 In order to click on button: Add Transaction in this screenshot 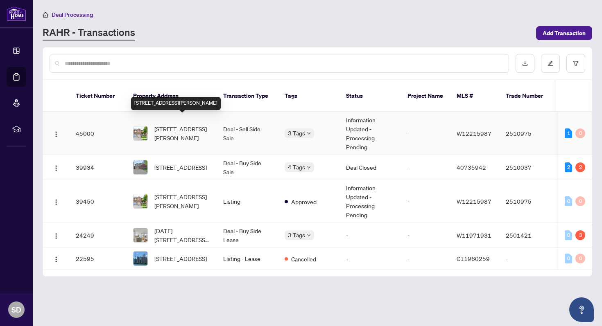, I will do `click(564, 33)`.